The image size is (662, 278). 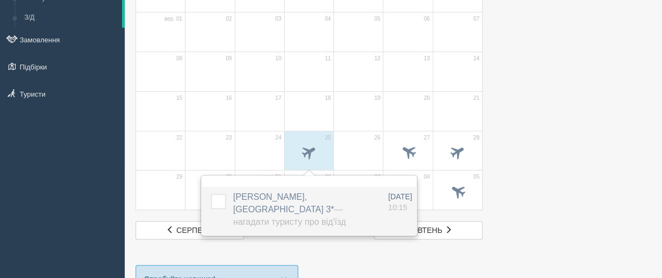 What do you see at coordinates (173, 19) in the screenshot?
I see `span: вер. 01` at bounding box center [173, 19].